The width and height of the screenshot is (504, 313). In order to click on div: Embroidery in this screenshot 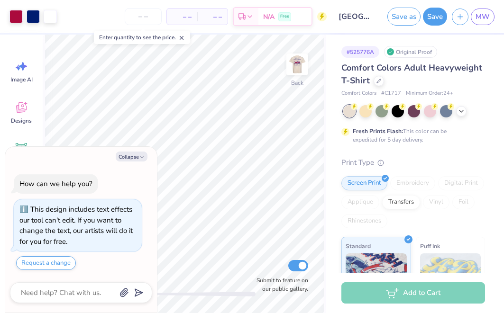, I will do `click(412, 183)`.